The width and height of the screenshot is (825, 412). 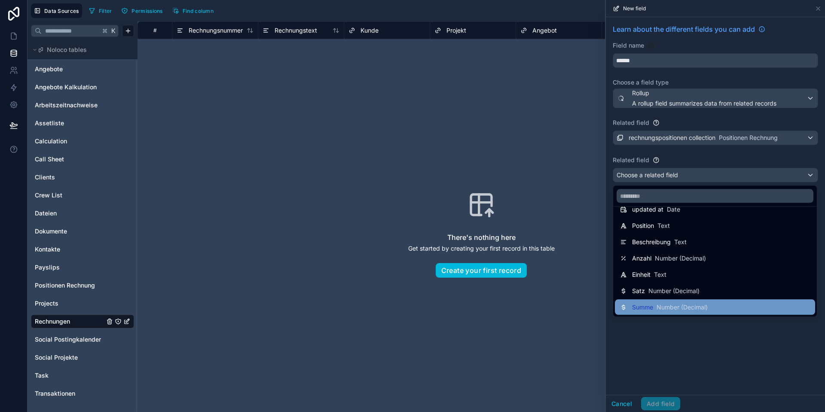 What do you see at coordinates (641, 275) in the screenshot?
I see `span: Einheit` at bounding box center [641, 275].